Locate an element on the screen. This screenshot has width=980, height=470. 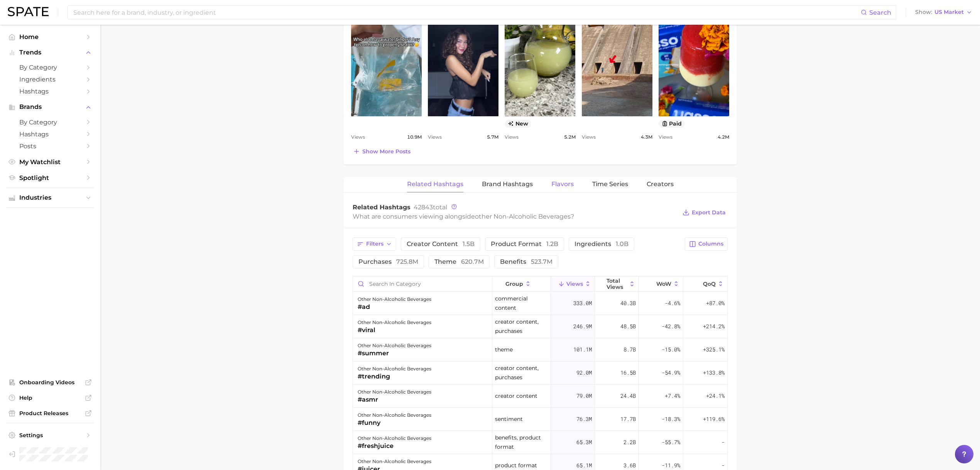
span: My Watchlist is located at coordinates (50, 162).